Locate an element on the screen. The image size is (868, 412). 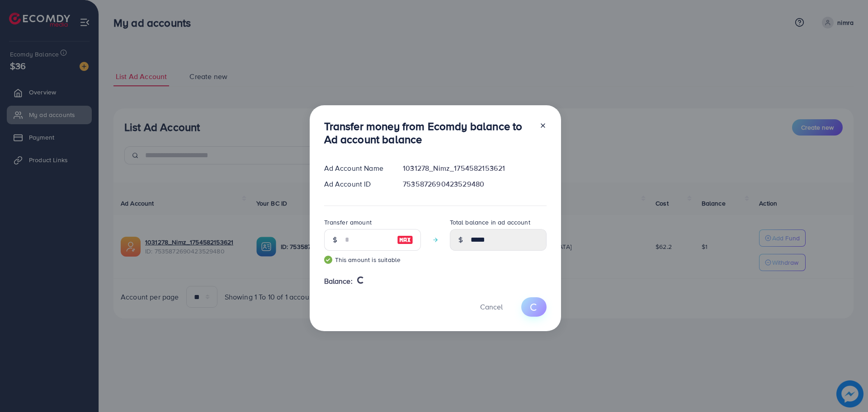
button: Cancel is located at coordinates (491, 306).